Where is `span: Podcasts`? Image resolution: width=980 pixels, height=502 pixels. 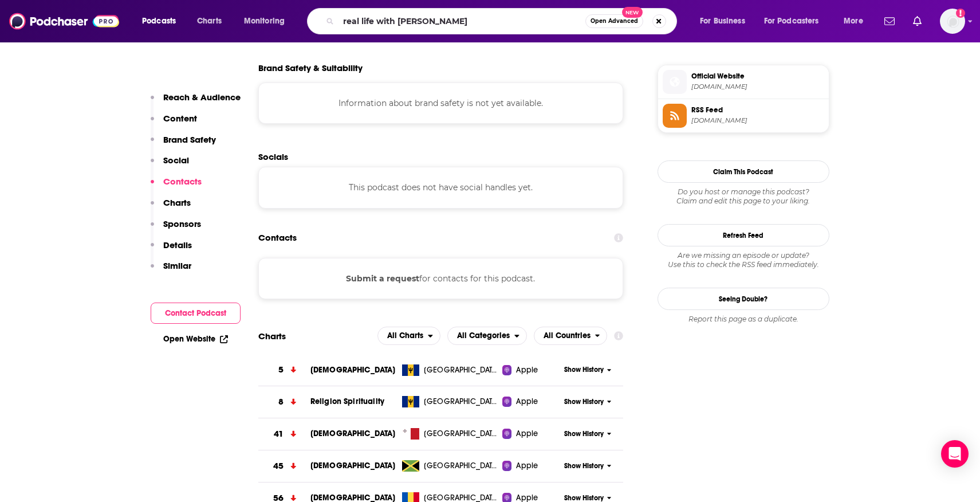
span: Podcasts is located at coordinates (159, 21).